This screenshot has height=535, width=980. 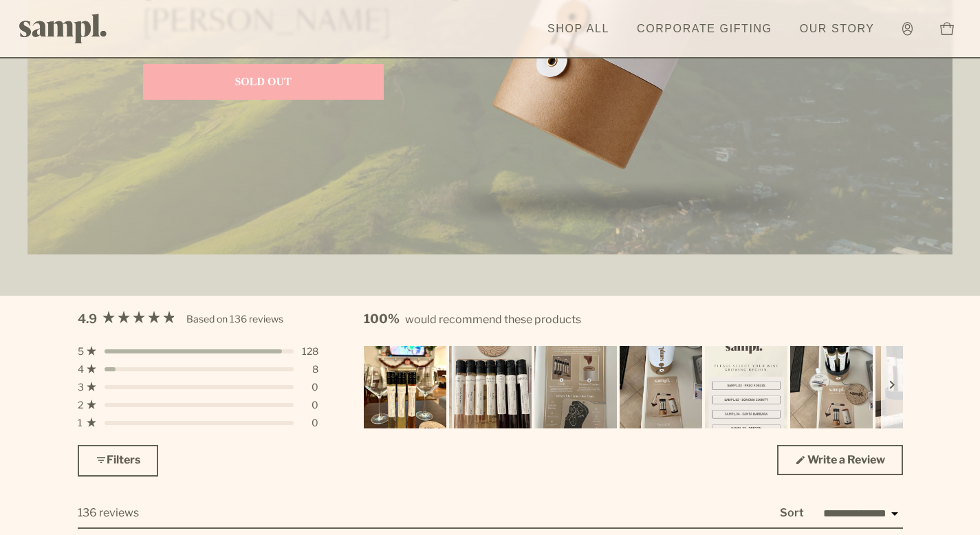 I want to click on span: would recommend these products, so click(x=493, y=319).